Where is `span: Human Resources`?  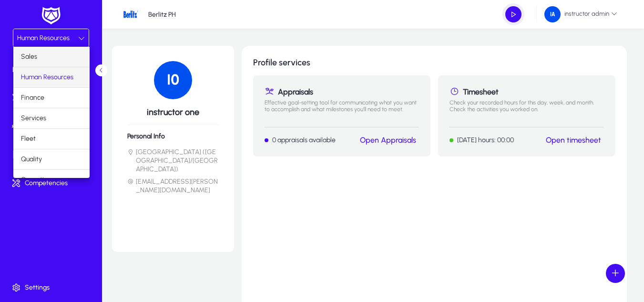
span: Human Resources is located at coordinates (47, 78).